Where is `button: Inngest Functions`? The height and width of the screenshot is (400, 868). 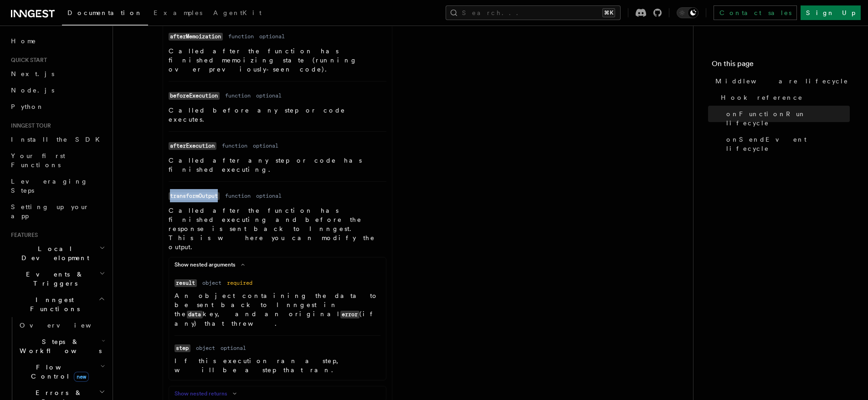 button: Inngest Functions is located at coordinates (57, 304).